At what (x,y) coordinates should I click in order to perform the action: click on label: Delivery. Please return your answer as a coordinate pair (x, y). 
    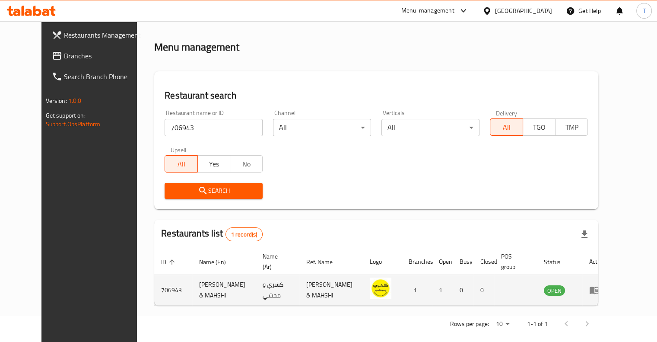
    Looking at the image, I should click on (506, 113).